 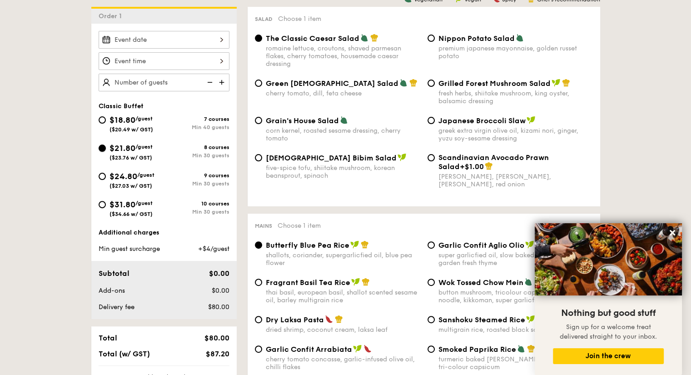 What do you see at coordinates (515, 134) in the screenshot?
I see `div: greek extra virgin olive oil, kizami nori, ginger, yuzu soy-sesame dressing` at bounding box center [515, 134].